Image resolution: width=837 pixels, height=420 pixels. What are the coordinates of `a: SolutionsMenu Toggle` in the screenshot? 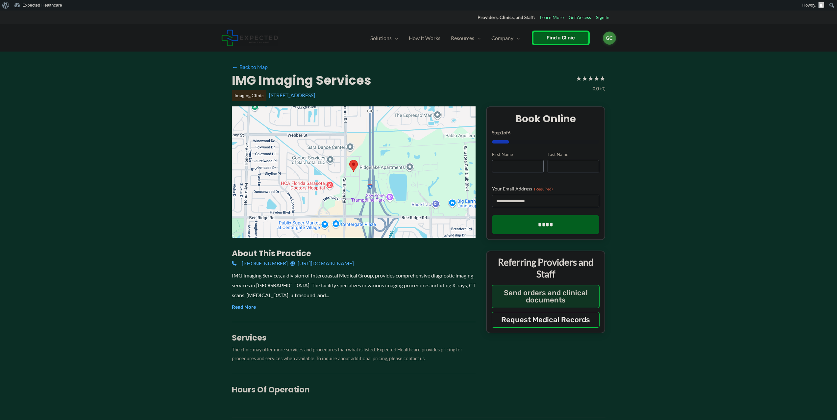 It's located at (384, 38).